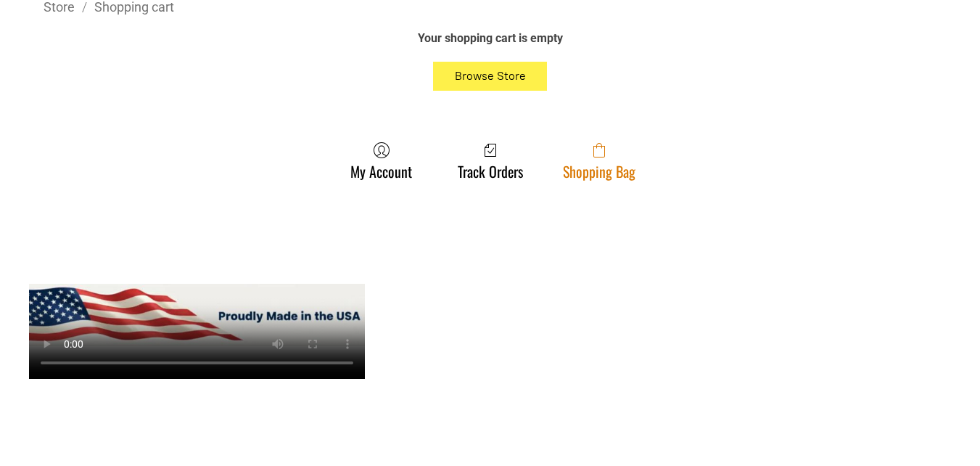 The image size is (980, 466). What do you see at coordinates (491, 76) in the screenshot?
I see `button: Browse Store` at bounding box center [491, 76].